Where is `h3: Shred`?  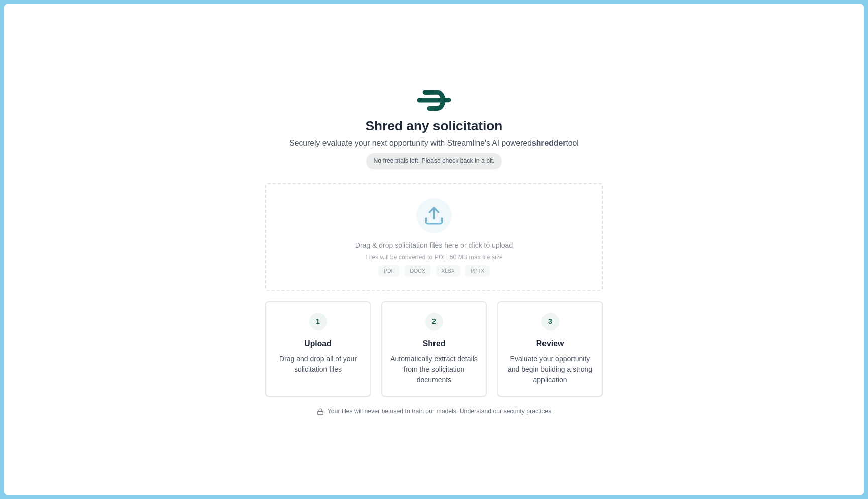 h3: Shred is located at coordinates (434, 343).